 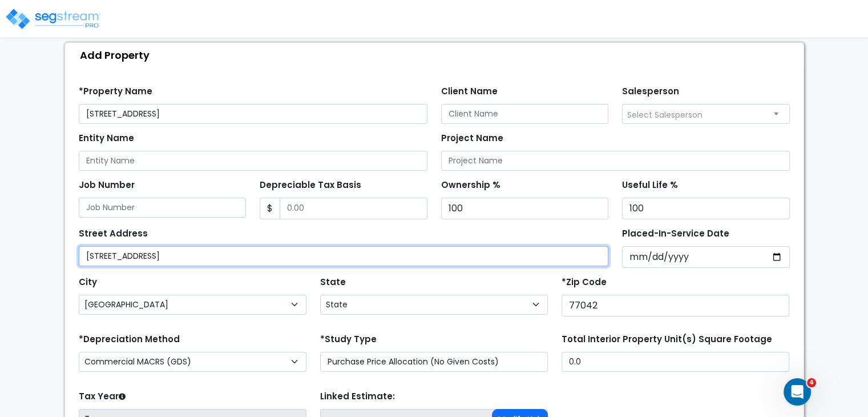 I want to click on input: 0.00, so click(x=353, y=208).